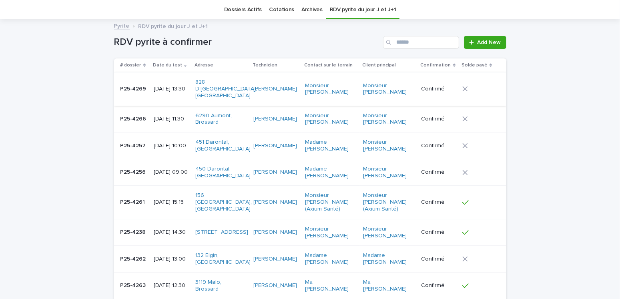 Image resolution: width=620 pixels, height=299 pixels. What do you see at coordinates (489, 42) in the screenshot?
I see `span: Add New` at bounding box center [489, 42].